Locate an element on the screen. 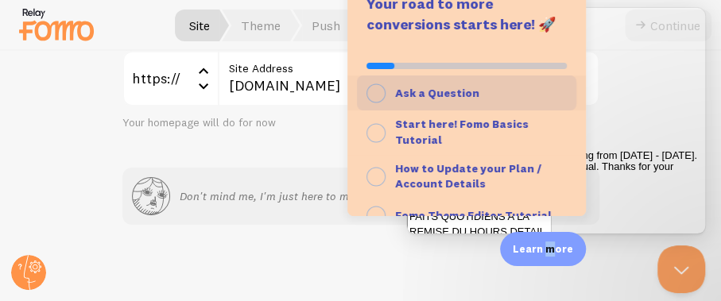 The height and width of the screenshot is (301, 721). div: Learn more is located at coordinates (543, 249).